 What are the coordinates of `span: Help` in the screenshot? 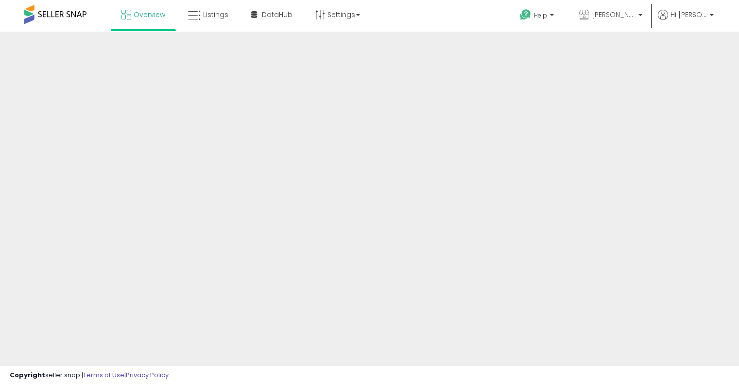 It's located at (541, 15).